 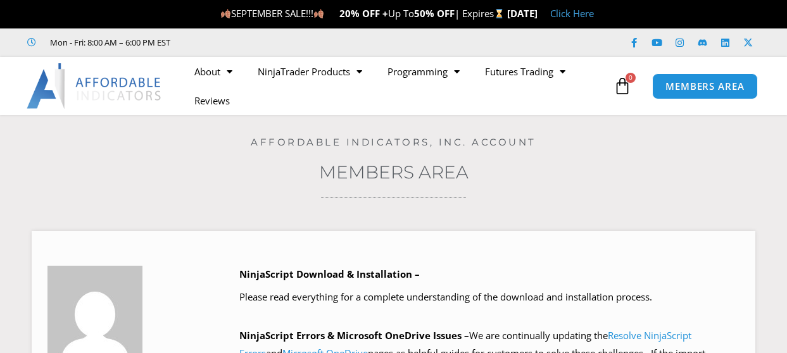 I want to click on p: Please read everything for a complete understanding of the download and installation process., so click(x=489, y=297).